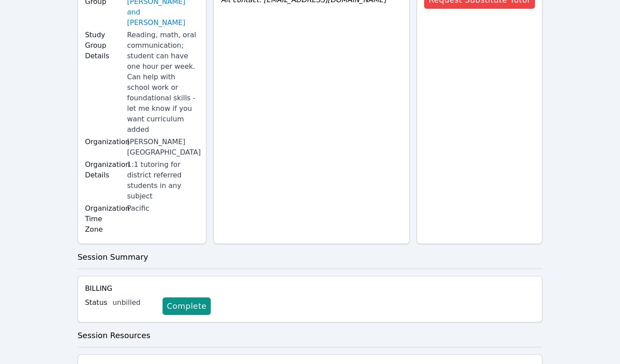  What do you see at coordinates (103, 219) in the screenshot?
I see `label: Organization Time Zone` at bounding box center [103, 219].